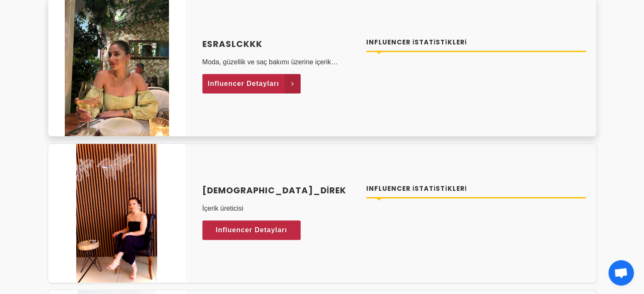  I want to click on a: Açık sohbet, so click(621, 273).